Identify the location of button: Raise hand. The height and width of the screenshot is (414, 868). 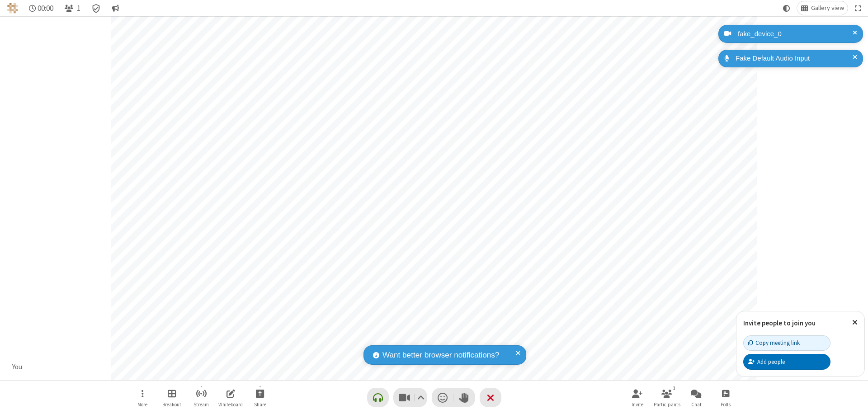
(465, 398).